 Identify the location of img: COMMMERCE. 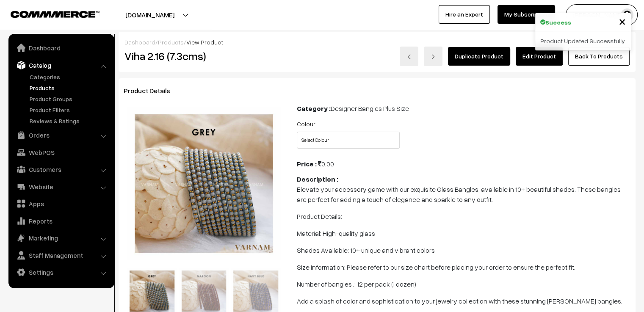
(55, 14).